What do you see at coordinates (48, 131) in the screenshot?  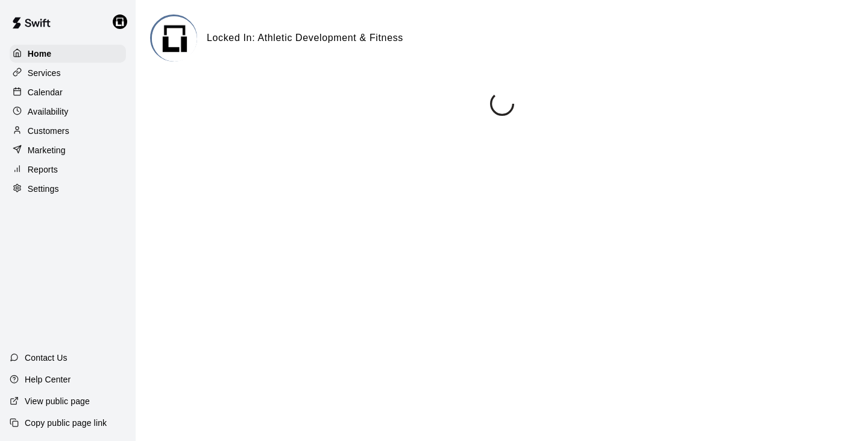 I see `p: Customers` at bounding box center [48, 131].